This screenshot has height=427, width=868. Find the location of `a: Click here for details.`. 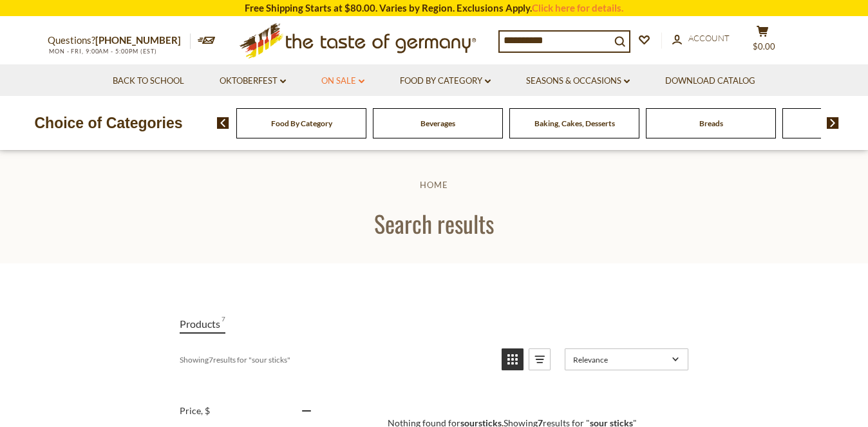

a: Click here for details. is located at coordinates (577, 8).